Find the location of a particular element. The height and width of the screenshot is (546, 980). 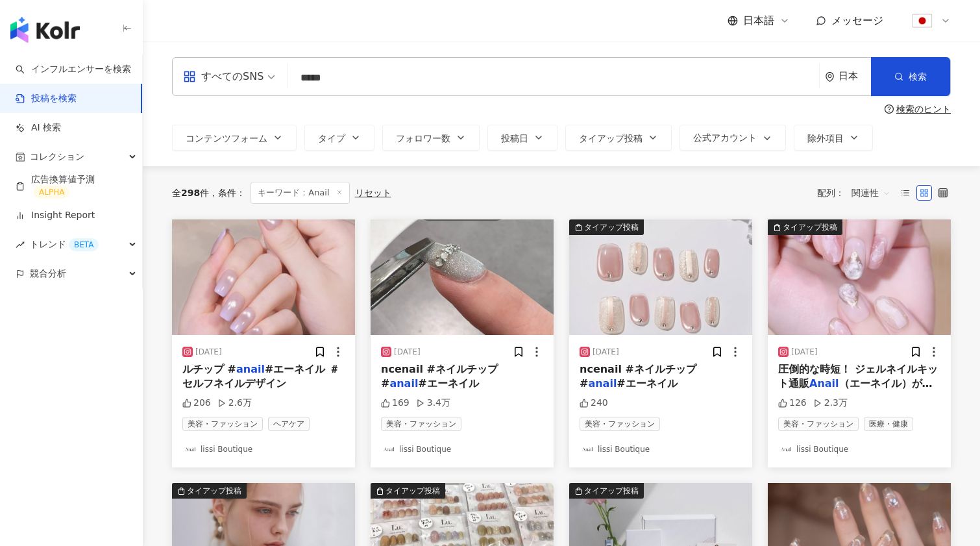

div: 配列： is located at coordinates (857, 192).